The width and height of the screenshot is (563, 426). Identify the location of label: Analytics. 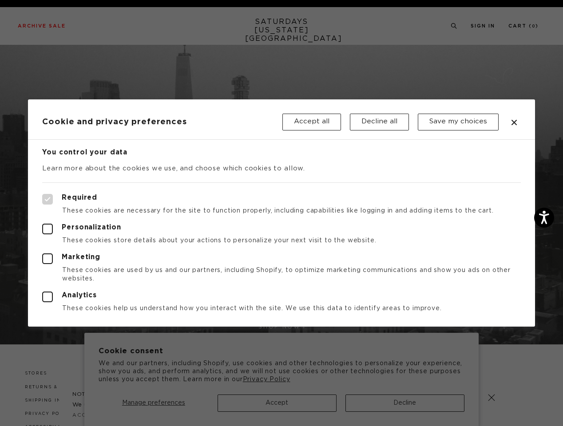
(281, 297).